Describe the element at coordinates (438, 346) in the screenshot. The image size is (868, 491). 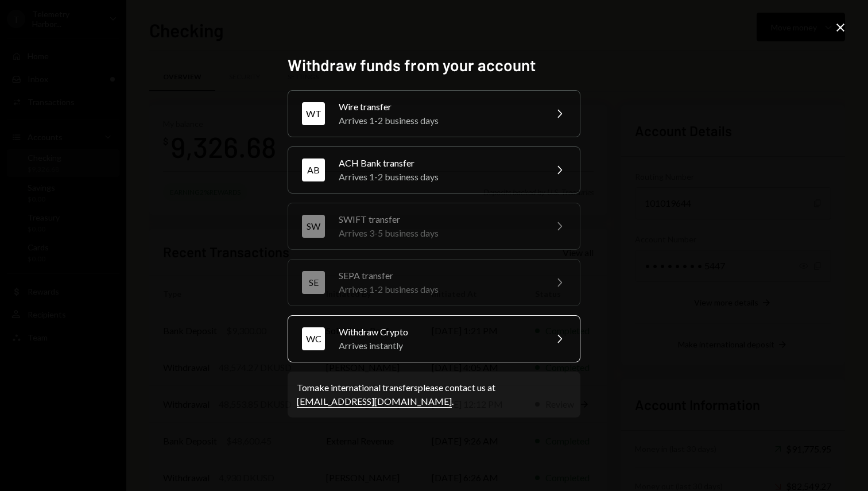
I see `div: Arrives instantly` at that location.